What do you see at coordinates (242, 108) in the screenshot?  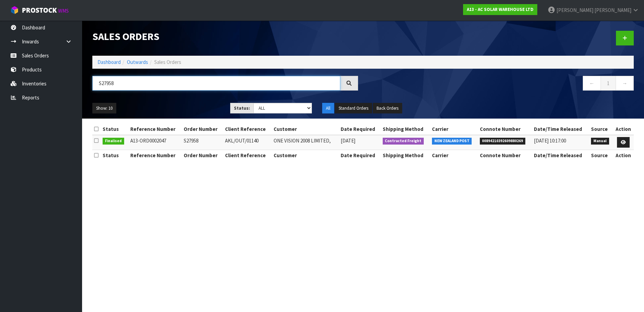 I see `strong: Status:` at bounding box center [242, 108].